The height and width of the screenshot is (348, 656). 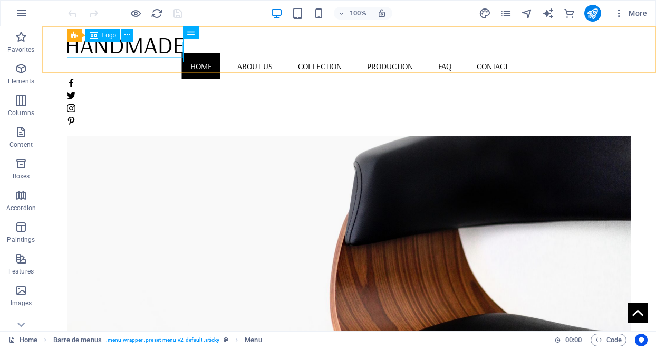 What do you see at coordinates (21, 81) in the screenshot?
I see `font: Elements` at bounding box center [21, 81].